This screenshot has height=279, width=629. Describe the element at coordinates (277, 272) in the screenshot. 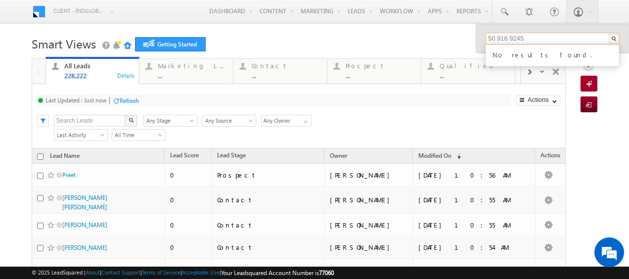

I see `span: Your Leadsquared Account Number is` at that location.